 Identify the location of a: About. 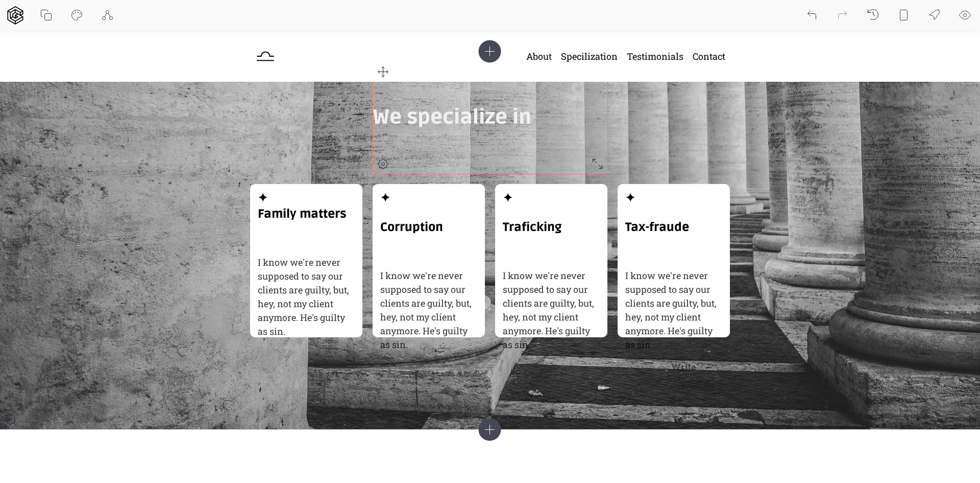
(539, 56).